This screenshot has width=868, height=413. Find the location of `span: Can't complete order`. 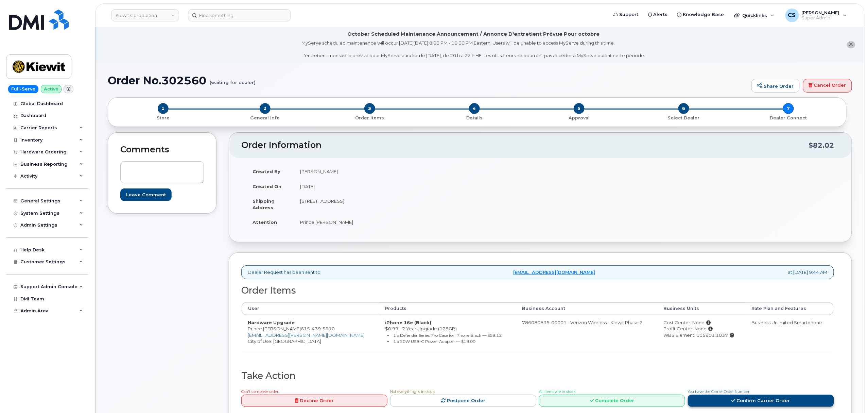

span: Can't complete order is located at coordinates (259, 391).